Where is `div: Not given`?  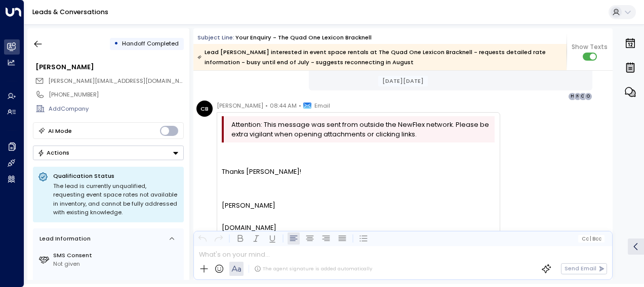 div: Not given is located at coordinates (117, 264).